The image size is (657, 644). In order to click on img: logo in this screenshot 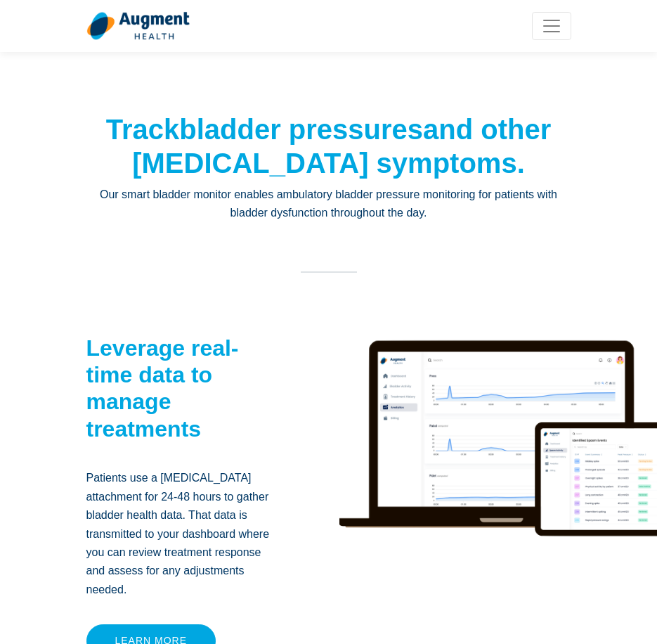, I will do `click(138, 26)`.